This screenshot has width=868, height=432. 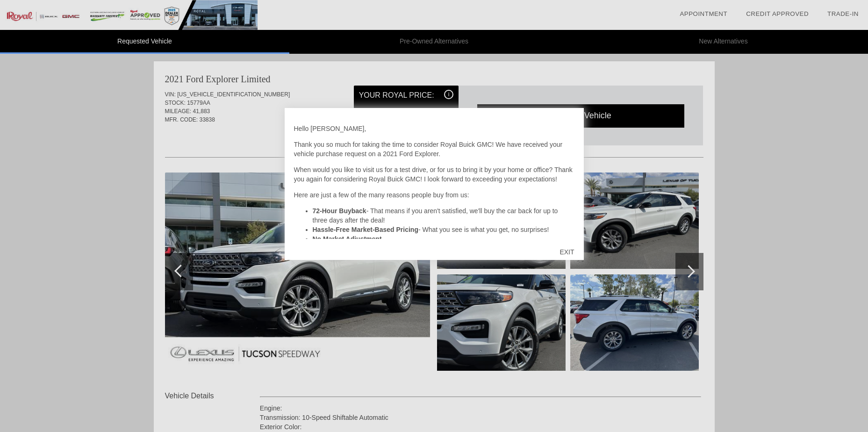 What do you see at coordinates (777, 14) in the screenshot?
I see `a: Credit Approved` at bounding box center [777, 14].